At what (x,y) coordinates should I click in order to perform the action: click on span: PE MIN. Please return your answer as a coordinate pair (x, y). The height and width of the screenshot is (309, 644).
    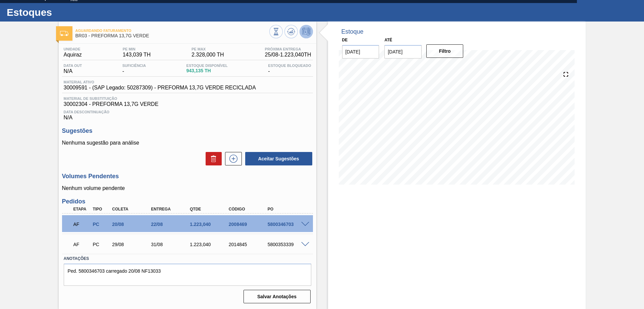
    Looking at the image, I should click on (137, 49).